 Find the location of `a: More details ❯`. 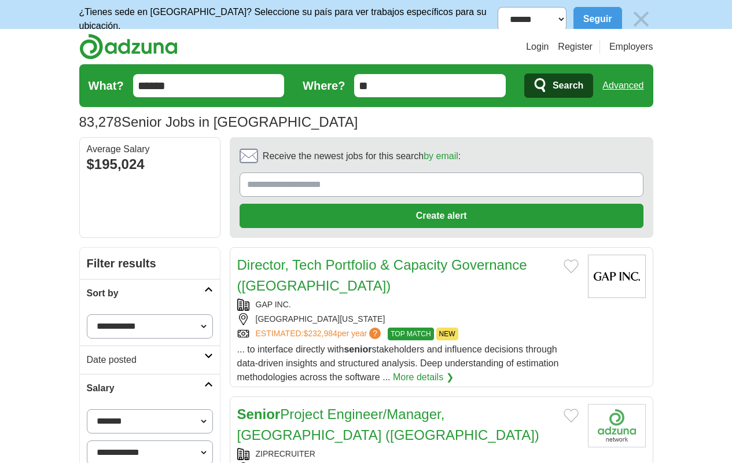

a: More details ❯ is located at coordinates (423, 377).